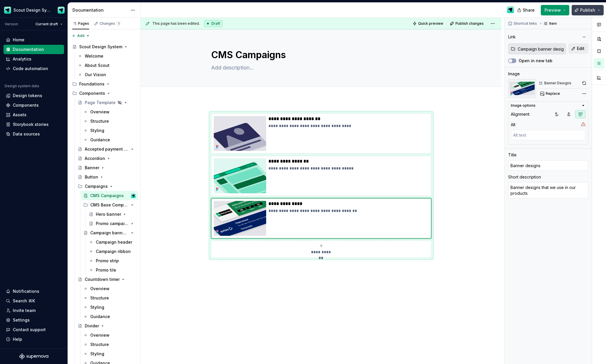  What do you see at coordinates (107, 196) in the screenshot?
I see `div: CMS Campaigns` at bounding box center [107, 196].